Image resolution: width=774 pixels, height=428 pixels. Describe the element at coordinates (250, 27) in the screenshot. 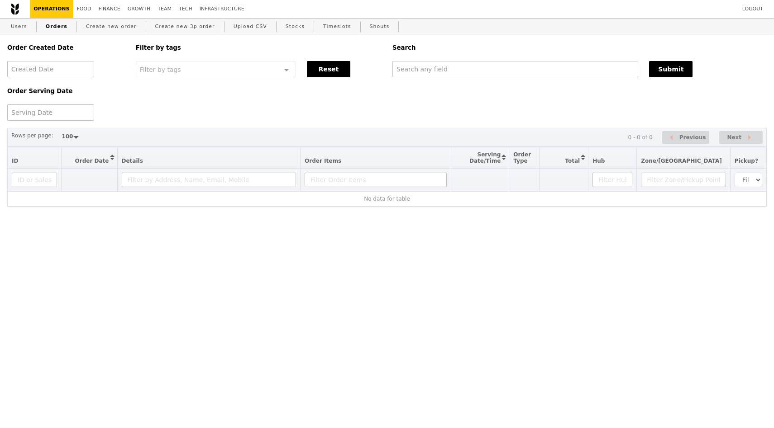

I see `a: Upload CSV` at that location.